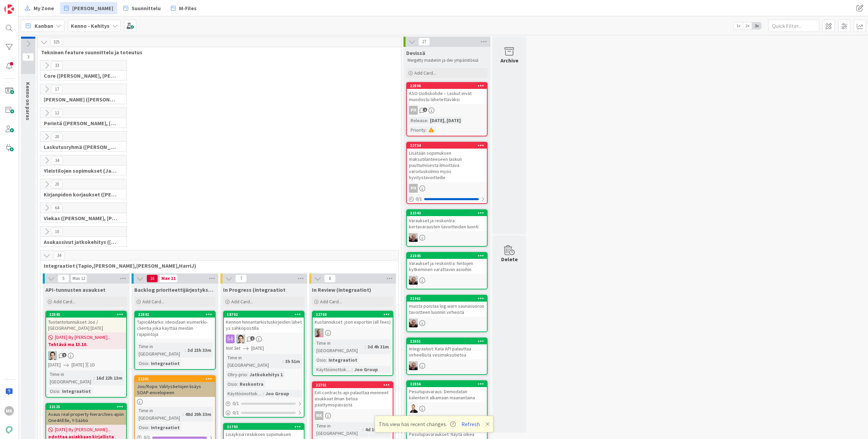  I want to click on a: 22856Pesutupavaraus: Demodatan kalenterit alkamaan maanantainaVP, so click(447, 399).